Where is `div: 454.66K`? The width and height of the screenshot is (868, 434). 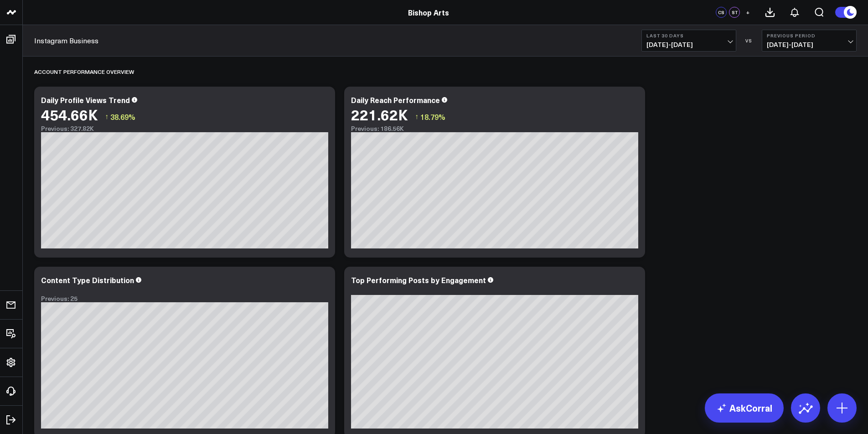
div: 454.66K is located at coordinates (69, 114).